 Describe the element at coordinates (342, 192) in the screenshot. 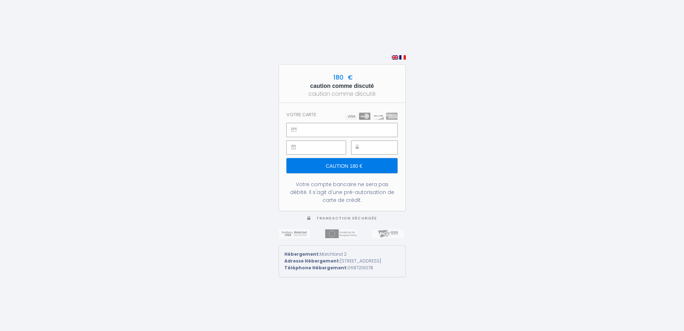

I see `div: Votre compte bancaire ne sera pas débité. Il s'agit d'une pré-autorisation de carte de crédit.` at that location.